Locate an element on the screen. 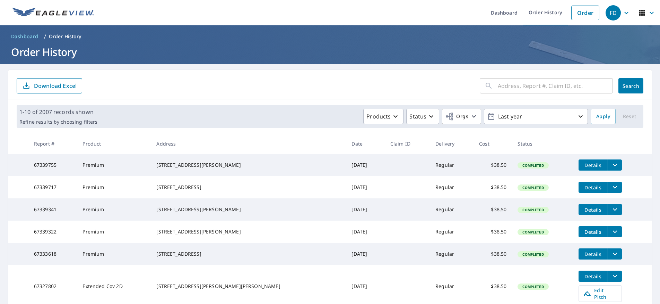 The image size is (660, 304). td: 67333618 is located at coordinates (53, 254).